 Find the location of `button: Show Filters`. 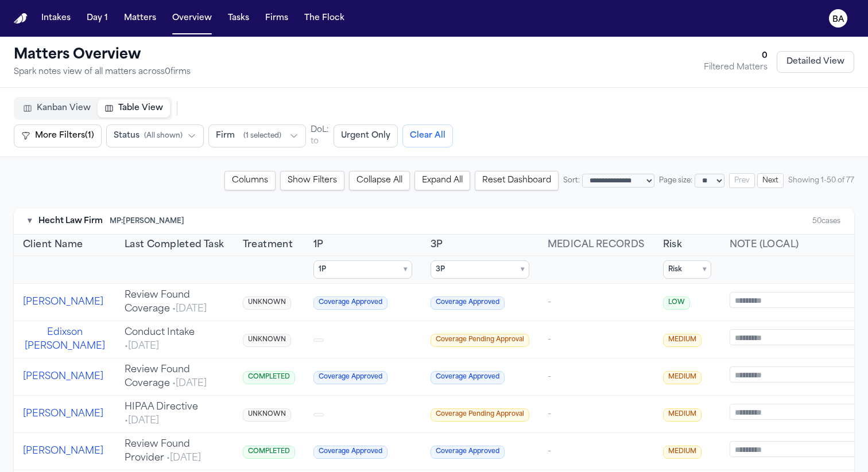

button: Show Filters is located at coordinates (312, 181).